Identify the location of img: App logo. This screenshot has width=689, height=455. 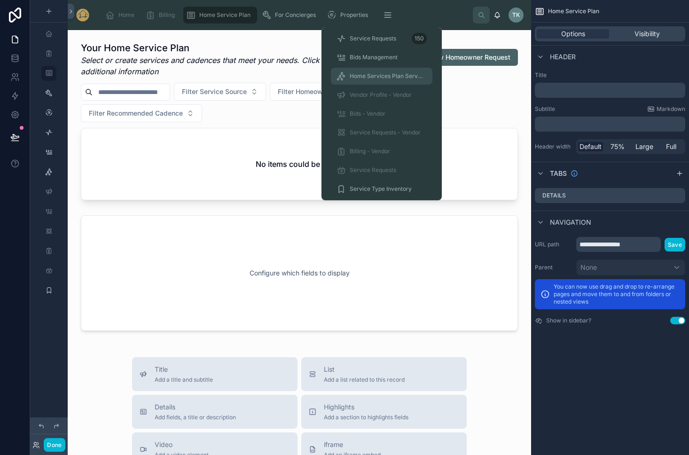
(83, 15).